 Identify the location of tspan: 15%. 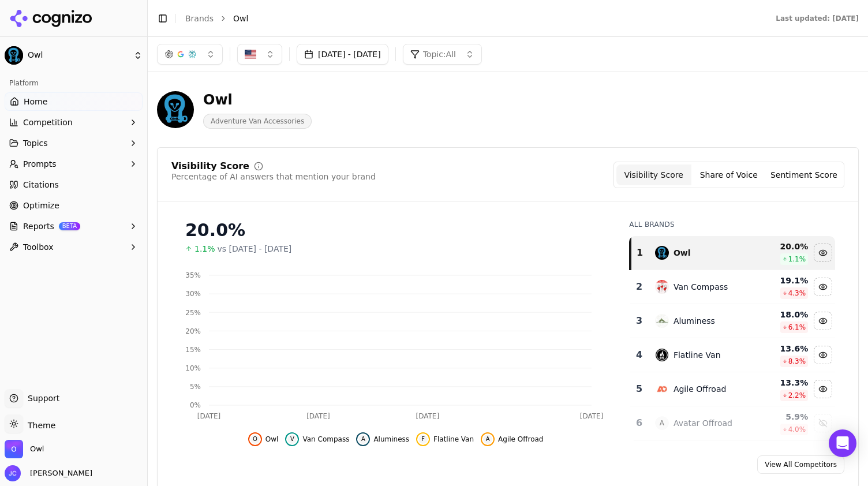
(193, 350).